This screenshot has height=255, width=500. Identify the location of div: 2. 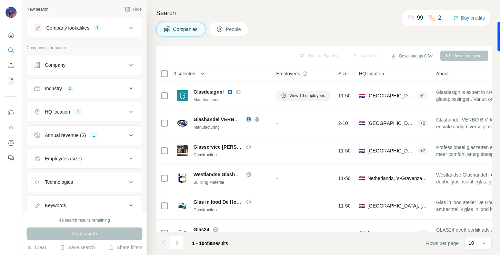
(70, 89).